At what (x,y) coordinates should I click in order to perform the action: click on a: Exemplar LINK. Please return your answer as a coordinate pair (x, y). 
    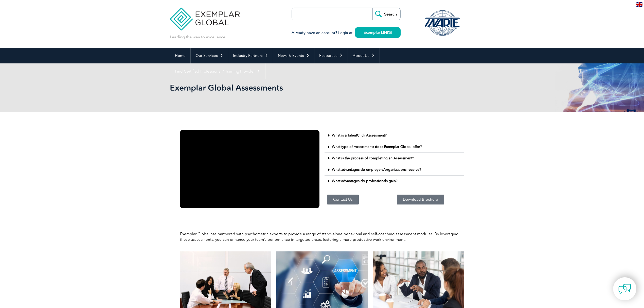
    Looking at the image, I should click on (378, 32).